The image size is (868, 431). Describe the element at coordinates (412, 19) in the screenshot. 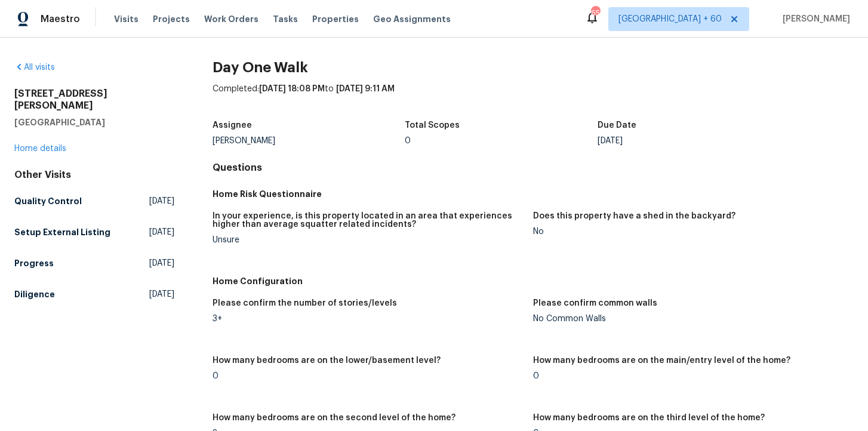

I see `span: Geo Assignments` at that location.